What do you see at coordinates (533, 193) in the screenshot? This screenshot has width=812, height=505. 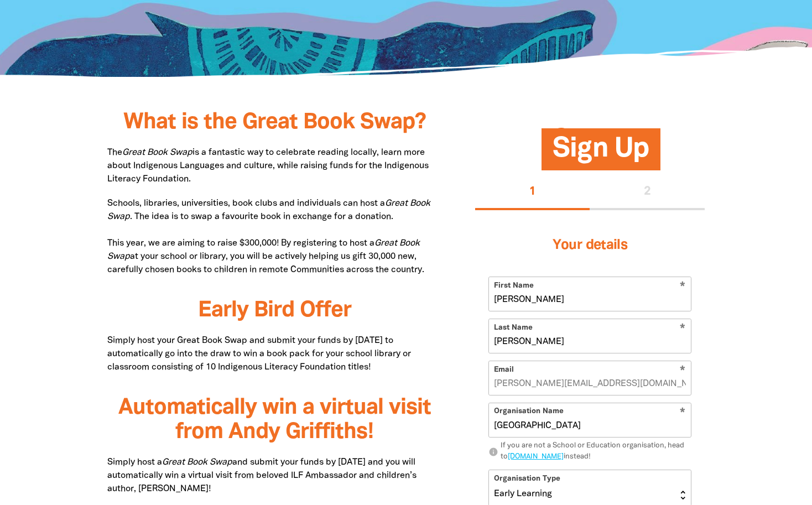 I see `button: Stage 1` at bounding box center [533, 193].